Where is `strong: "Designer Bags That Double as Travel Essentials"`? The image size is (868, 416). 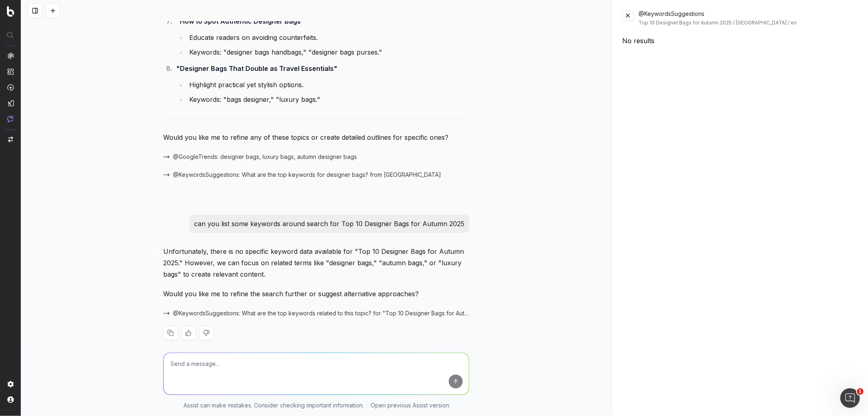 strong: "Designer Bags That Double as Travel Essentials" is located at coordinates (257, 69).